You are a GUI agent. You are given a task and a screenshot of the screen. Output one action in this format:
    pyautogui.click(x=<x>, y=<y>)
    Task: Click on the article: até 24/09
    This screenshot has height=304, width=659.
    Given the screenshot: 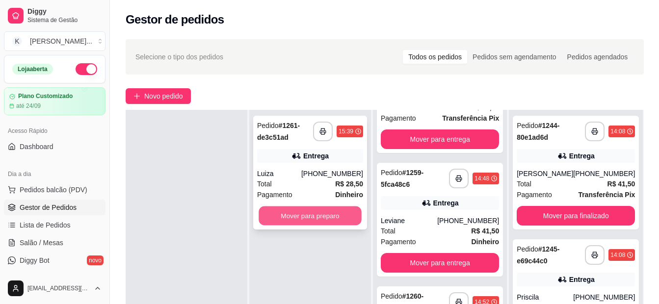 What is the action you would take?
    pyautogui.click(x=28, y=106)
    